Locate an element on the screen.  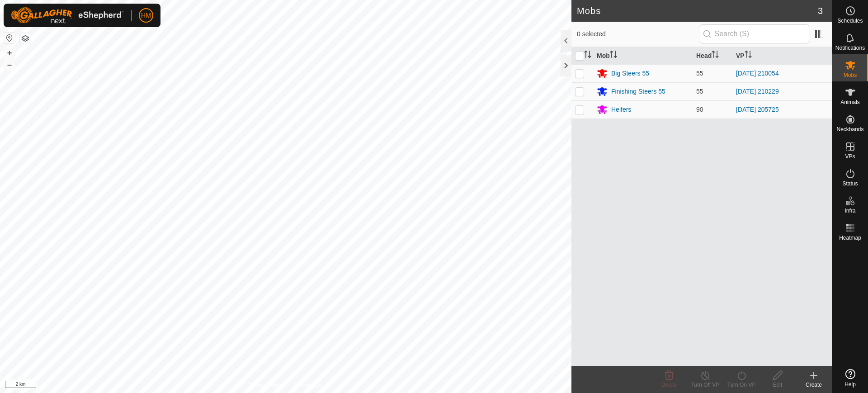
div: Edit is located at coordinates (778, 385).